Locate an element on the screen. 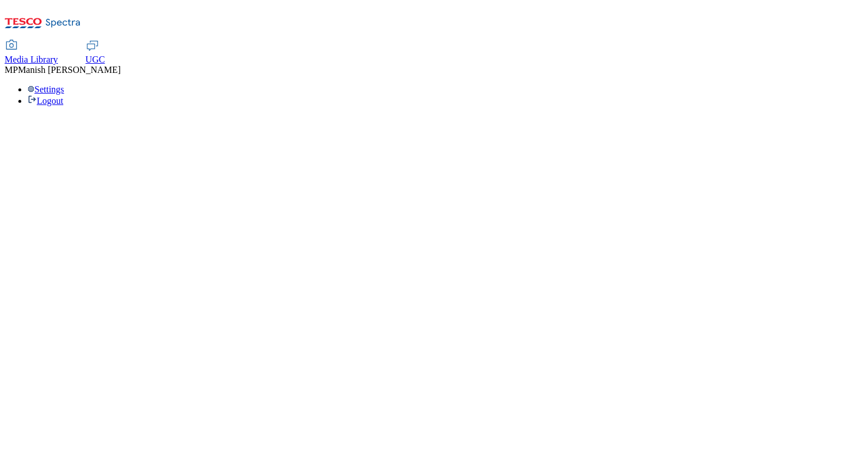 The image size is (868, 457). span: MP is located at coordinates (11, 69).